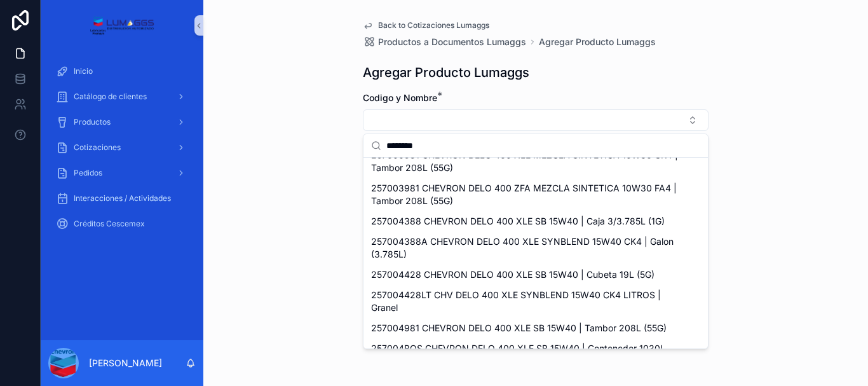  I want to click on font: Cotizaciones, so click(98, 147).